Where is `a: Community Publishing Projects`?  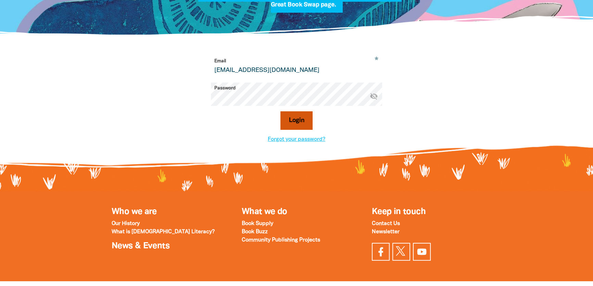 a: Community Publishing Projects is located at coordinates (281, 240).